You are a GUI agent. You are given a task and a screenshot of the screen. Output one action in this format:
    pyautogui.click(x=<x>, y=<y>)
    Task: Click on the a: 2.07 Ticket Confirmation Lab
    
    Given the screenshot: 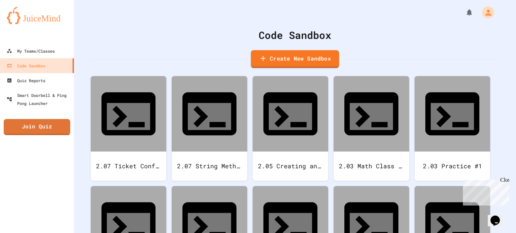 What is the action you would take?
    pyautogui.click(x=128, y=129)
    